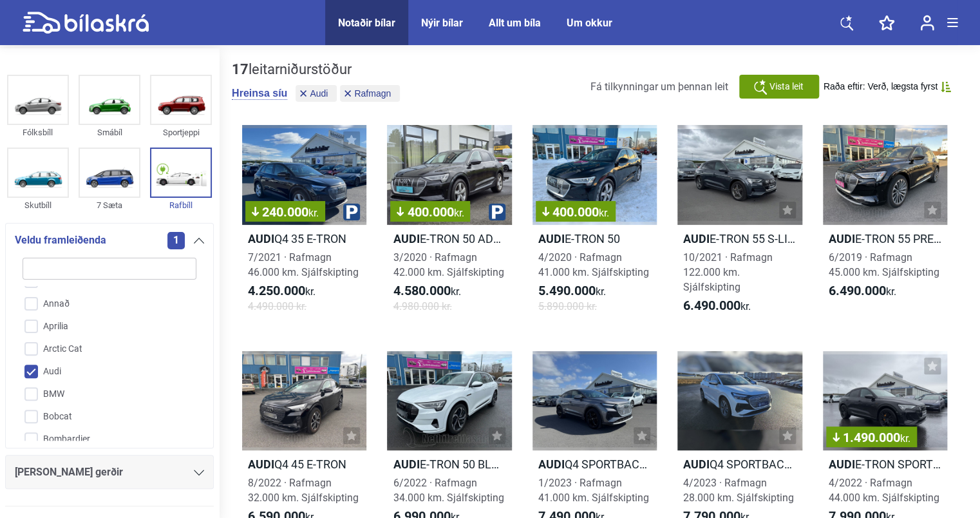 The height and width of the screenshot is (518, 980). Describe the element at coordinates (448, 238) in the screenshot. I see `h2: E-TRON 50 ADVANCED M/ LEÐURSÆTUM` at that location.